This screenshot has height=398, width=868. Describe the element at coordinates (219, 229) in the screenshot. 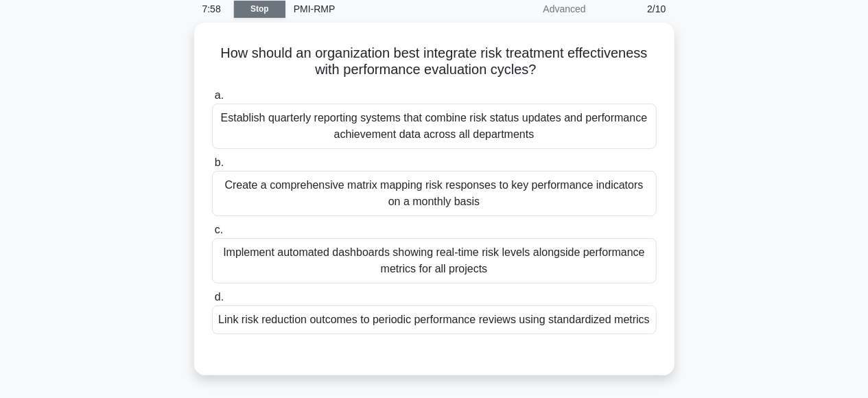

I see `span: c.` at that location.